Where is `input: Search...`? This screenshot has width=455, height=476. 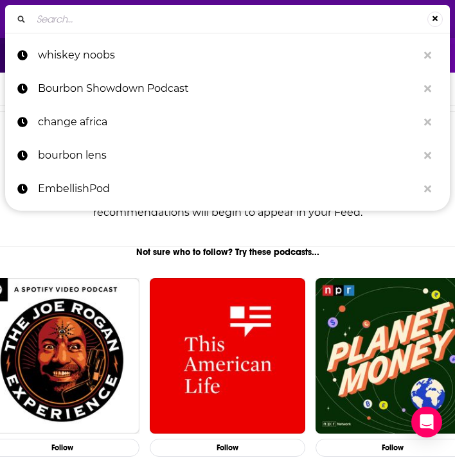 input: Search... is located at coordinates (229, 19).